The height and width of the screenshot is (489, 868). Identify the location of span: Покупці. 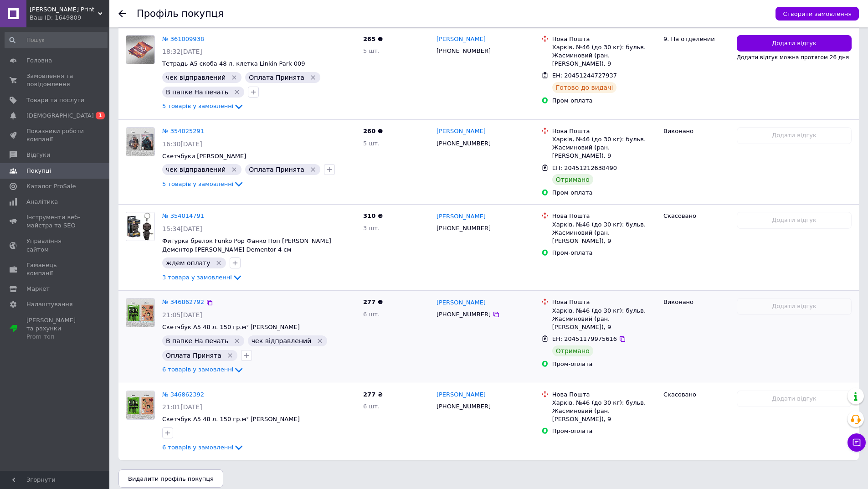
(39, 171).